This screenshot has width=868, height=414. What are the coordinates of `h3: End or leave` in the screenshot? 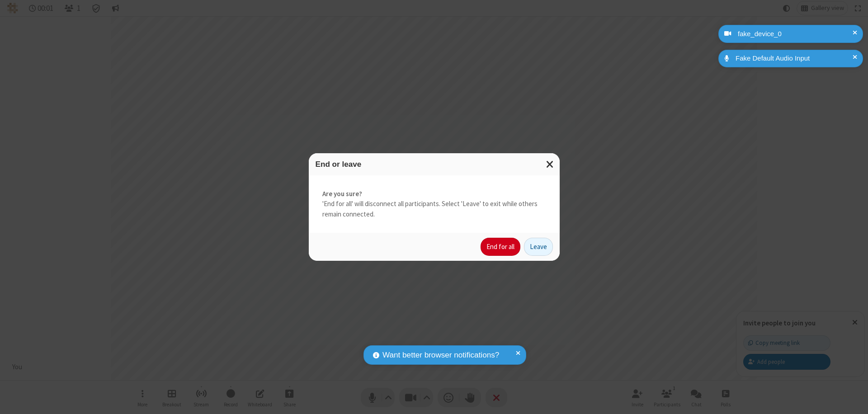 It's located at (434, 164).